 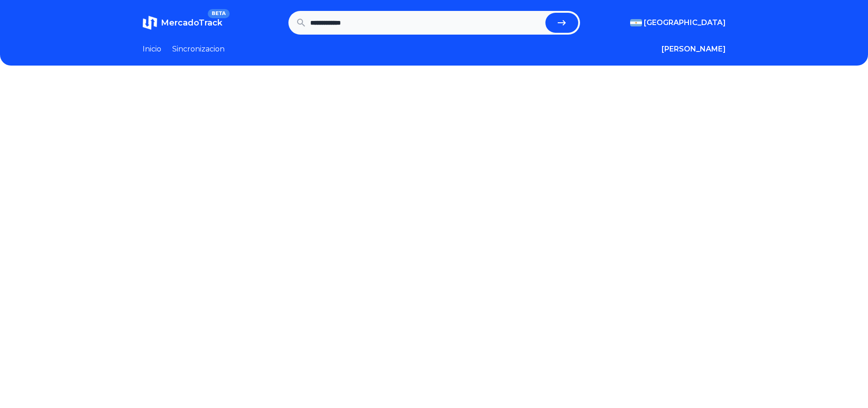 What do you see at coordinates (198, 49) in the screenshot?
I see `a: Sincronizacion` at bounding box center [198, 49].